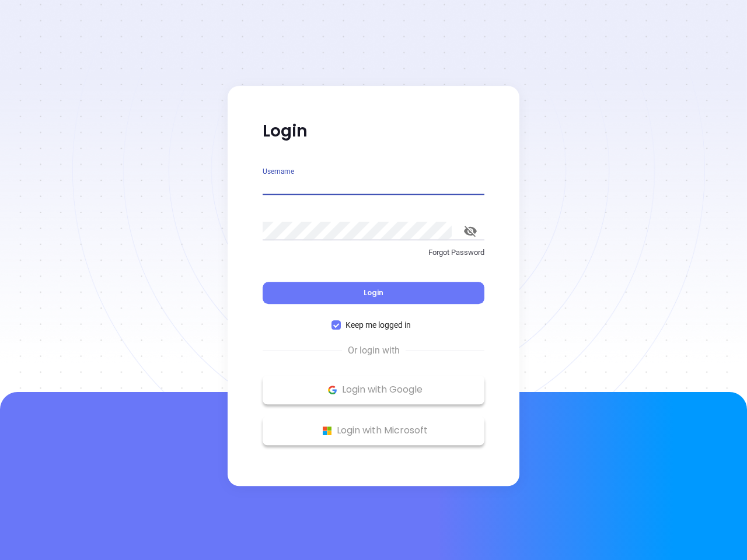 The width and height of the screenshot is (747, 560). What do you see at coordinates (332, 390) in the screenshot?
I see `img: Google Logo` at bounding box center [332, 390].